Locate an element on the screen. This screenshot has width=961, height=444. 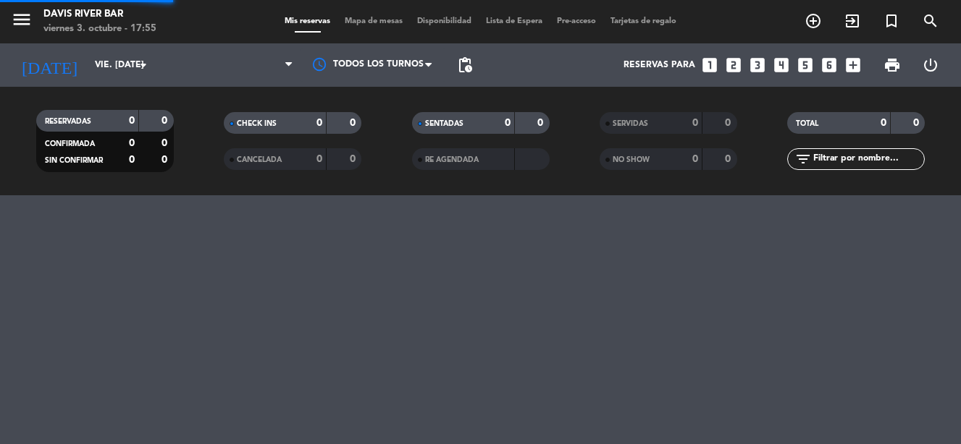
span: Pre-acceso is located at coordinates (576, 21).